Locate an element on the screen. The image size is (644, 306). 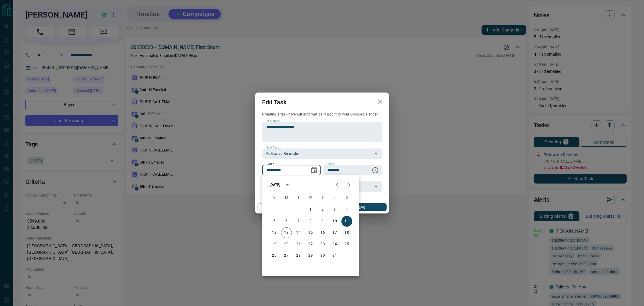
button: 27 is located at coordinates (286, 256).